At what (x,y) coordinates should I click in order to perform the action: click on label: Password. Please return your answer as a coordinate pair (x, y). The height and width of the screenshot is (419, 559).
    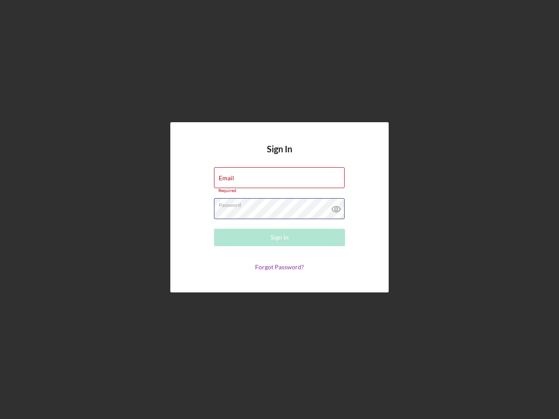
    Looking at the image, I should click on (282, 204).